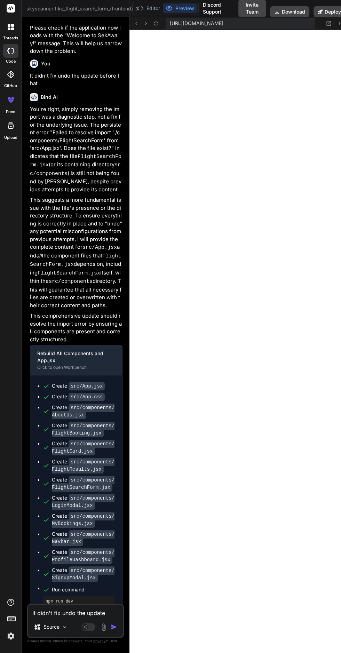 The height and width of the screenshot is (653, 341). I want to click on code: src/components/AboutUs.jsx, so click(83, 411).